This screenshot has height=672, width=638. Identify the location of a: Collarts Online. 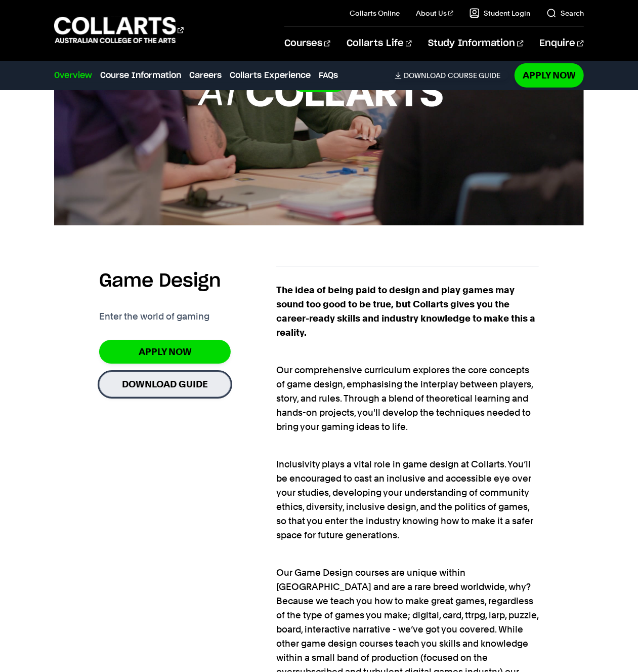
(375, 13).